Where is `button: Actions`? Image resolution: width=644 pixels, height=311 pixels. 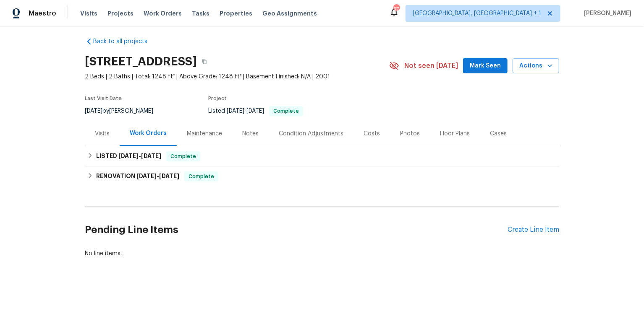 button: Actions is located at coordinates (536, 66).